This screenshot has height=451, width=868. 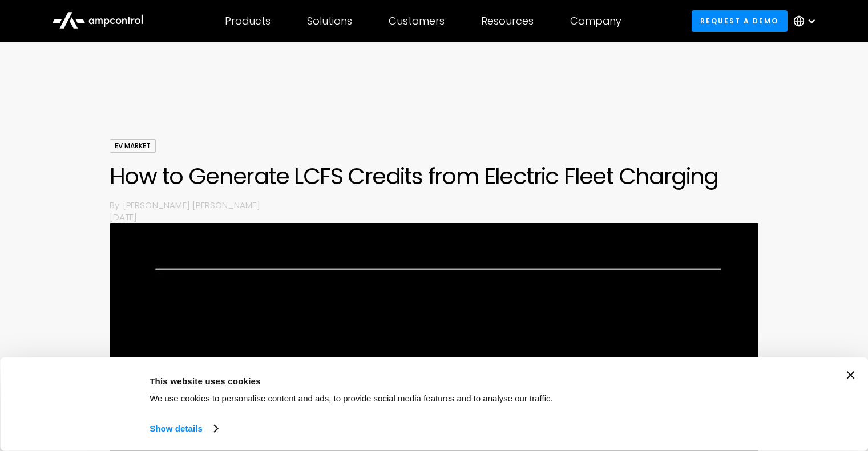 What do you see at coordinates (116, 204) in the screenshot?
I see `p: By` at bounding box center [116, 204].